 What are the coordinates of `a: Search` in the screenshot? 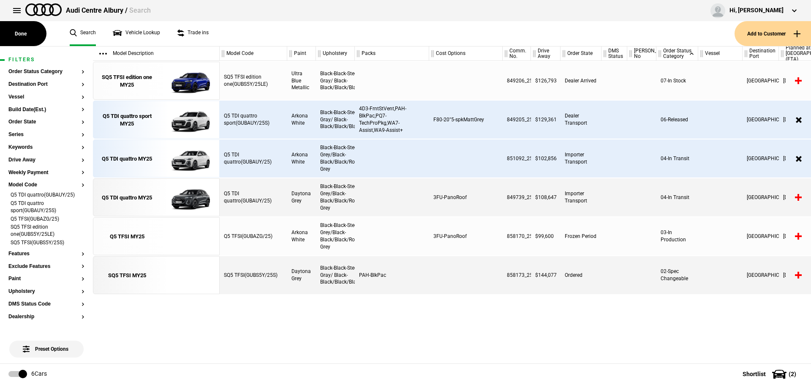 It's located at (83, 33).